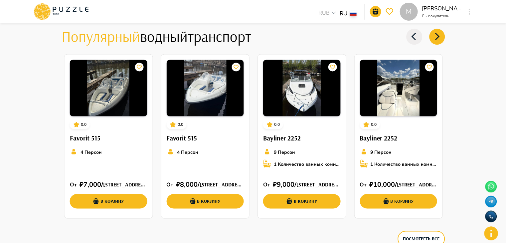  I want to click on p: 8,000, so click(189, 185).